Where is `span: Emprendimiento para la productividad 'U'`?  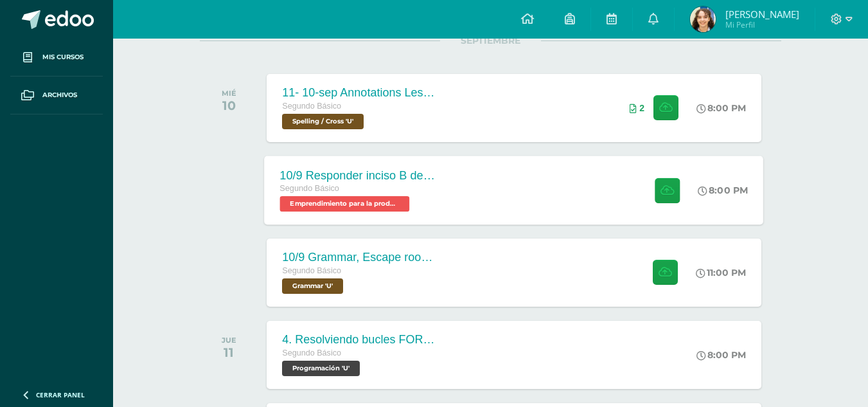 span: Emprendimiento para la productividad 'U' is located at coordinates (345, 204).